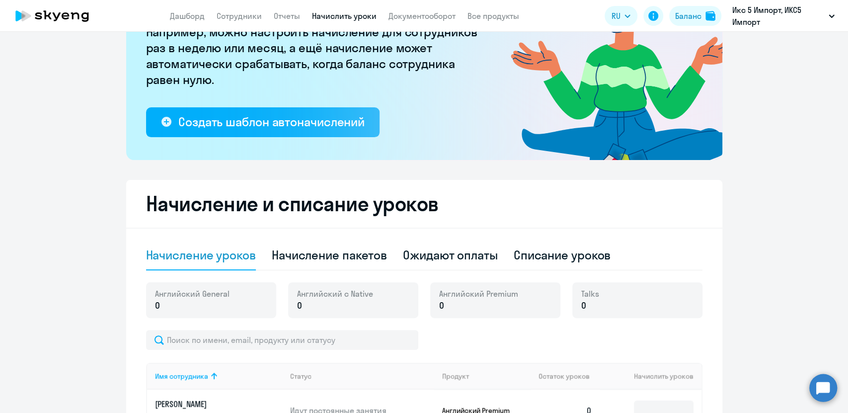 The image size is (848, 413). Describe the element at coordinates (778, 16) in the screenshot. I see `p: Икс 5 Импорт, ИКС5 Импорт` at that location.